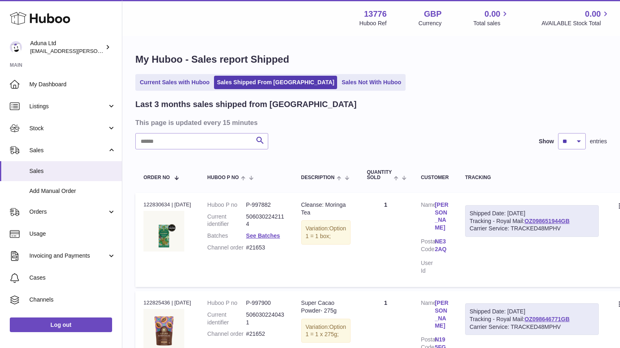 The height and width of the screenshot is (348, 620). Describe the element at coordinates (432, 14) in the screenshot. I see `strong: GBP` at that location.